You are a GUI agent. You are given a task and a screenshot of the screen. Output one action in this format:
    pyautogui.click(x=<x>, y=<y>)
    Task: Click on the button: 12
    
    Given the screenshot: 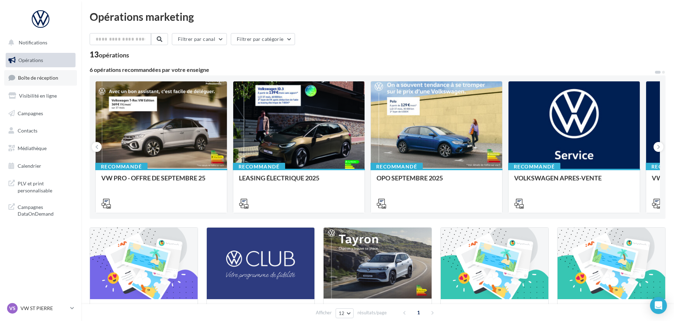 What is the action you would take?
    pyautogui.click(x=344, y=314)
    